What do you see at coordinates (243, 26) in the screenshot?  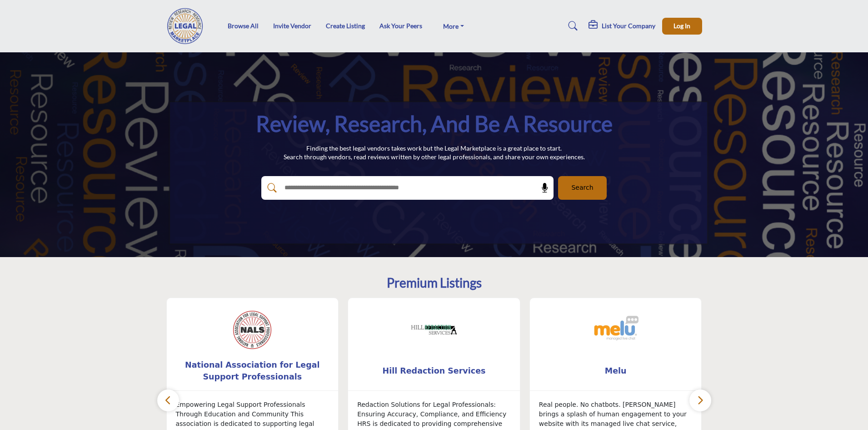 I see `a: Browse All` at bounding box center [243, 26].